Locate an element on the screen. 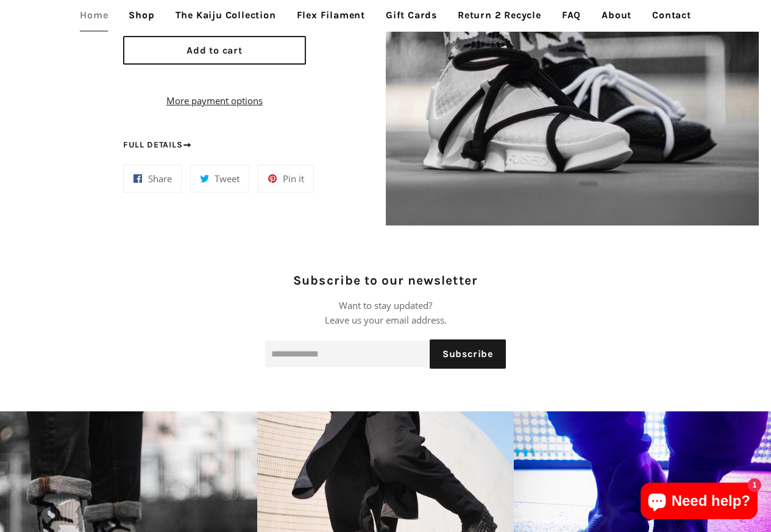 The width and height of the screenshot is (771, 532). button: Subscribe is located at coordinates (468, 354).